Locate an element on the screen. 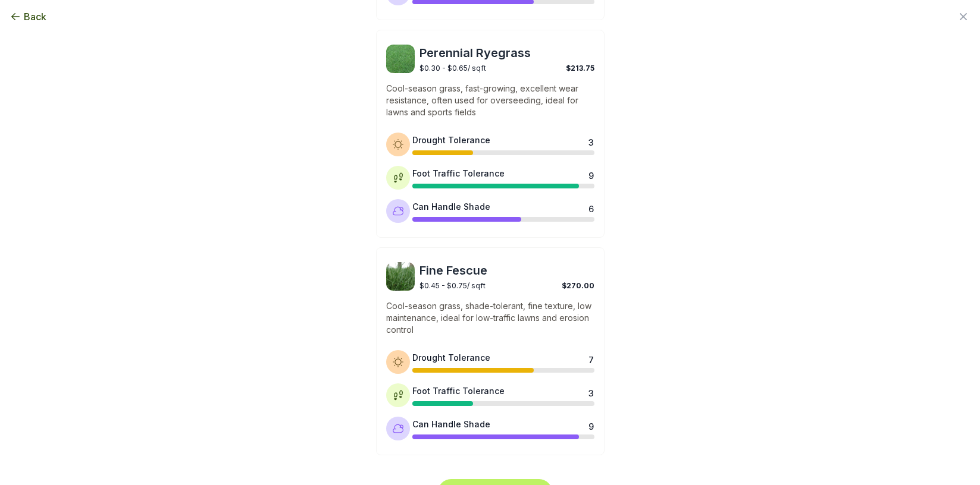 The width and height of the screenshot is (980, 485). span: $0.45 - $0.75 / sqft is located at coordinates (452, 286).